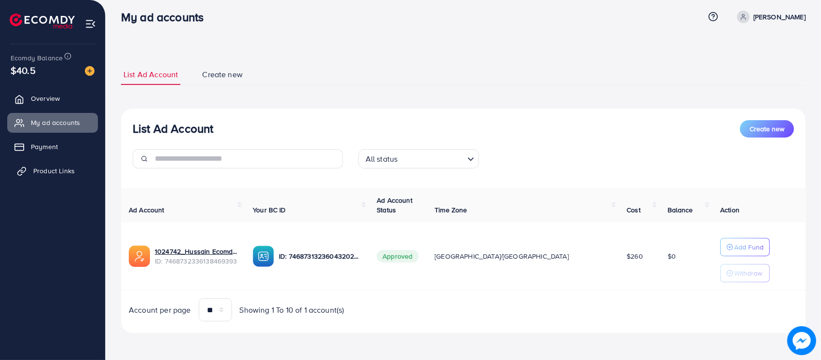 The image size is (821, 360). What do you see at coordinates (90, 24) in the screenshot?
I see `img: menu` at bounding box center [90, 24].